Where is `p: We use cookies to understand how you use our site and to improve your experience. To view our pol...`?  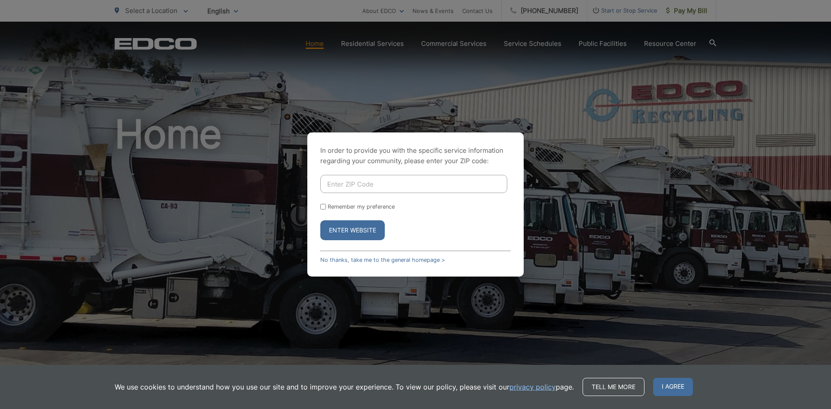
p: We use cookies to understand how you use our site and to improve your experience. To view our pol... is located at coordinates (344, 387).